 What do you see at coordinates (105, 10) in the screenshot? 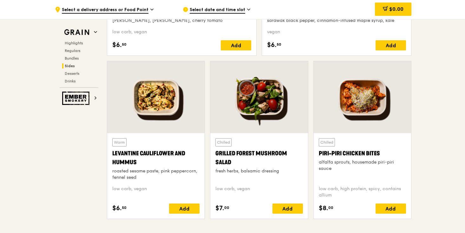
I see `span: Select a delivery address or Food Point` at bounding box center [105, 10].